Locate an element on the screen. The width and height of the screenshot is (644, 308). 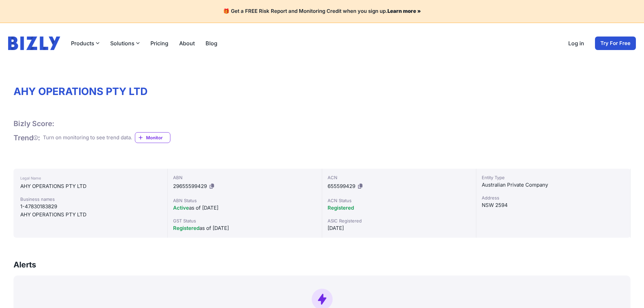
div: GST Status is located at coordinates (244, 221).